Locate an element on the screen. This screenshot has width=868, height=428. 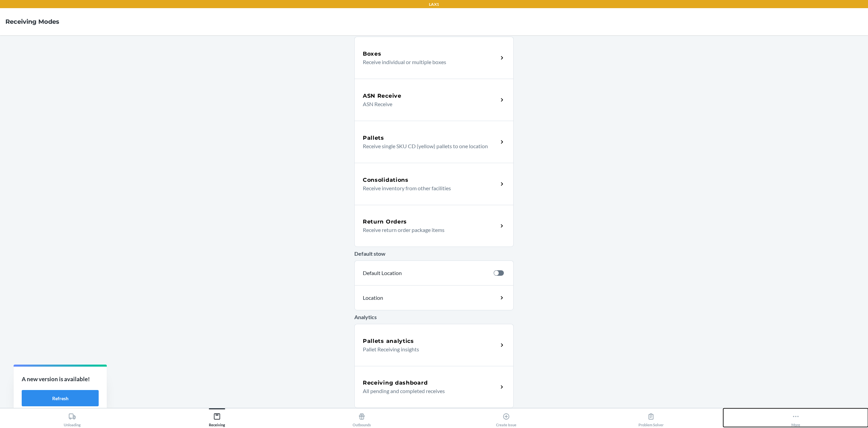
a: Receiving dashboardAll pending and completed receives is located at coordinates (434, 388).